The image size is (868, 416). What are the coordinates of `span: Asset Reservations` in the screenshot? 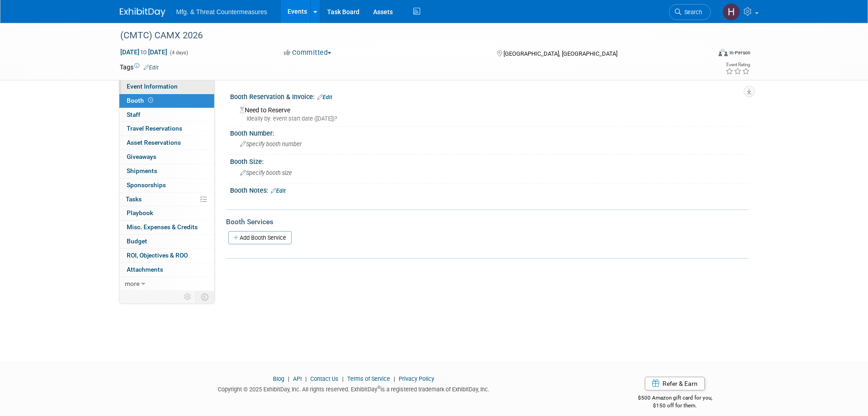 It's located at (153, 142).